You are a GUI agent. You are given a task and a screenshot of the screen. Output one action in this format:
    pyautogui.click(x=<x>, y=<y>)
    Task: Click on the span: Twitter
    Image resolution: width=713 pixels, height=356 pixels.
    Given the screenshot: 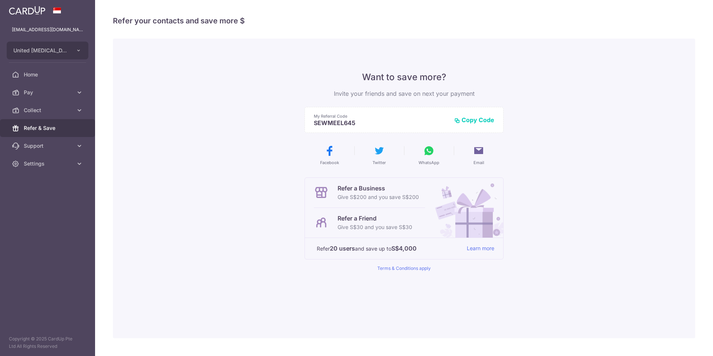 What is the action you would take?
    pyautogui.click(x=379, y=163)
    